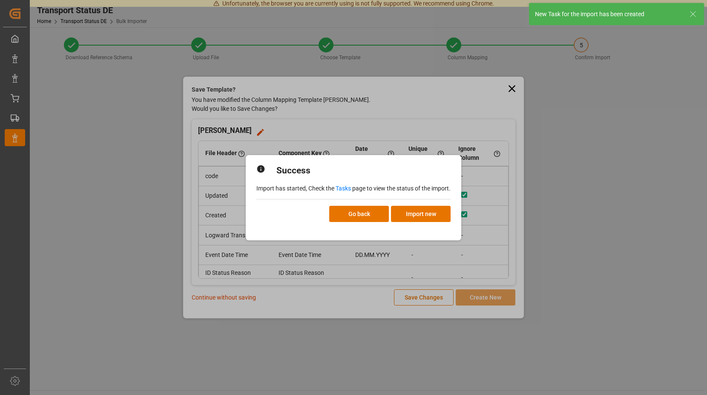 The height and width of the screenshot is (395, 707). Describe the element at coordinates (354, 188) in the screenshot. I see `p: Import has started, Check the page to view the status of the import.` at that location.